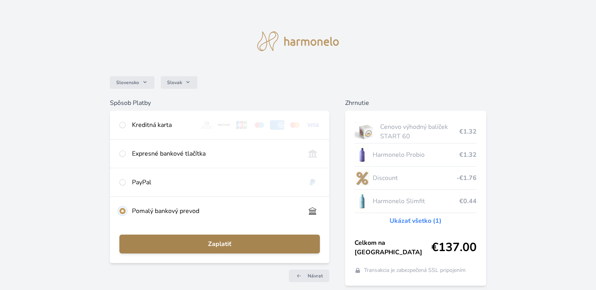 This screenshot has height=290, width=596. I want to click on h6: Zhrnutie, so click(415, 103).